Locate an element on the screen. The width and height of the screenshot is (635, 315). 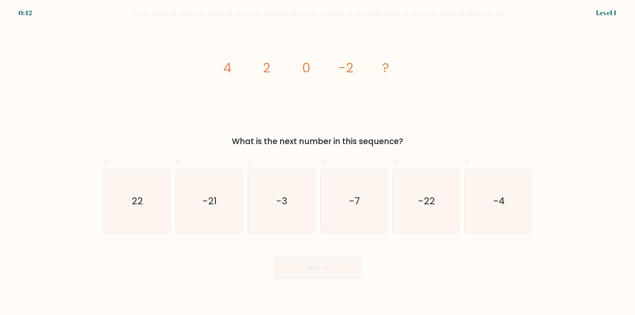
div: 0:42 is located at coordinates (25, 13).